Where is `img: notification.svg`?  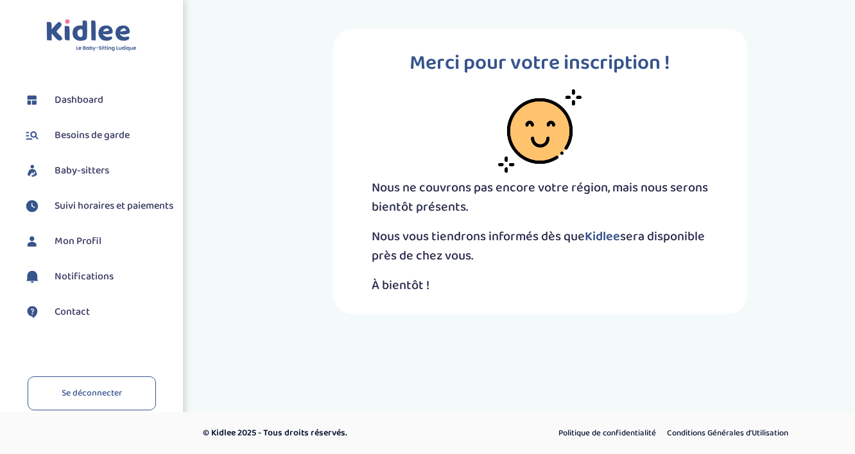
img: notification.svg is located at coordinates (32, 277).